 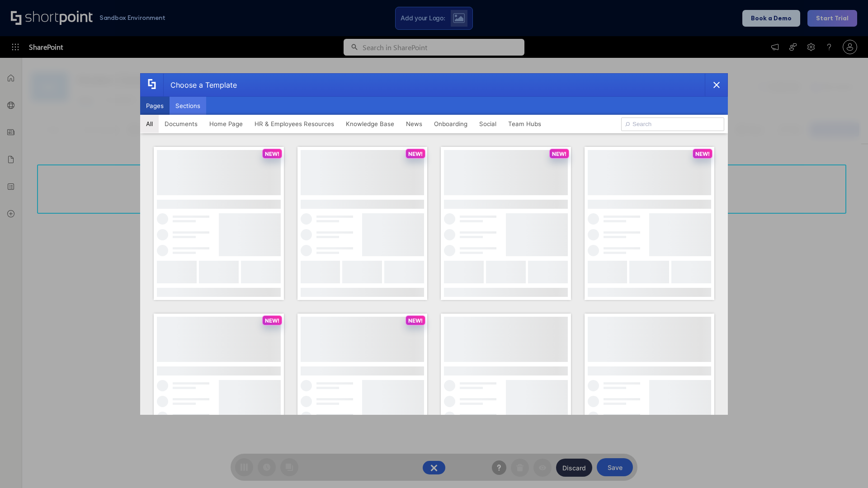 What do you see at coordinates (414, 124) in the screenshot?
I see `button: News` at bounding box center [414, 124].